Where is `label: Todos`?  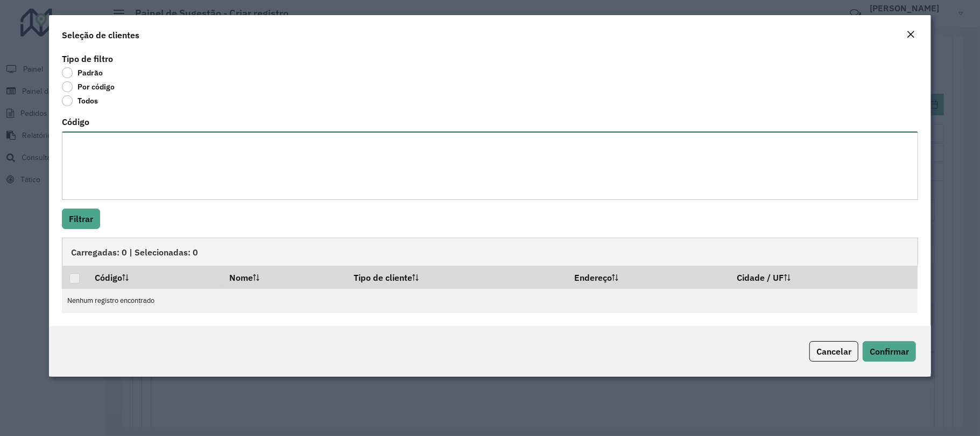 label: Todos is located at coordinates (80, 101).